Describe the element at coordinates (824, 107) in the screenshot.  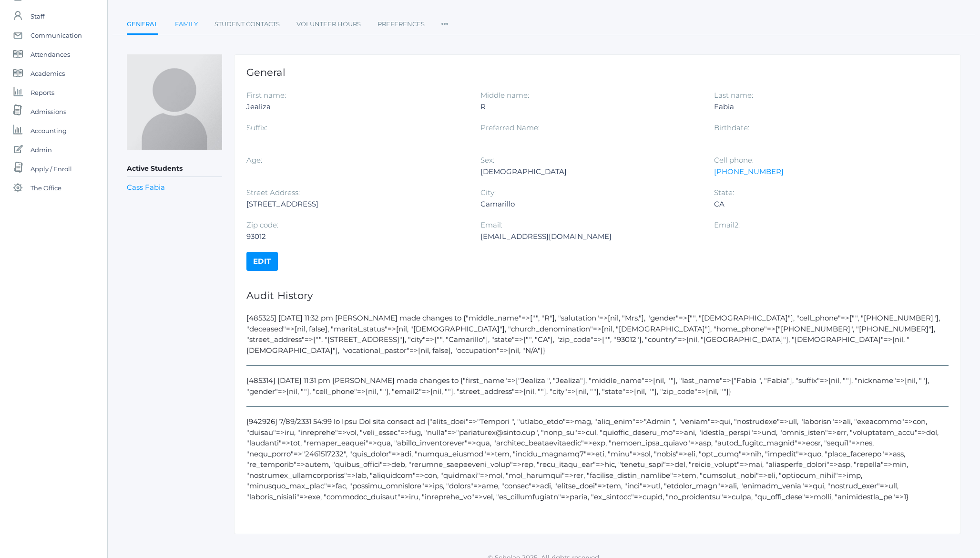
I see `div: Fabia` at that location.